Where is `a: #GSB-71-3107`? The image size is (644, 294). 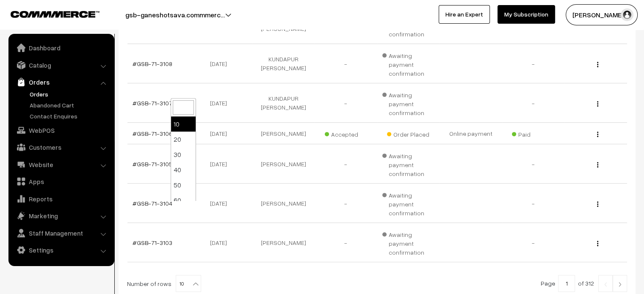 a: #GSB-71-3107 is located at coordinates (153, 103).